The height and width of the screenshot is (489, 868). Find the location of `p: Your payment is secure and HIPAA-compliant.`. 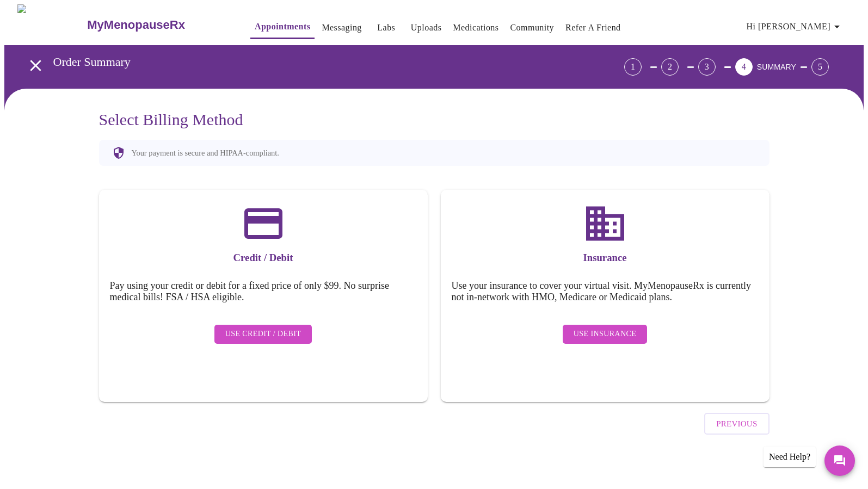

p: Your payment is secure and HIPAA-compliant. is located at coordinates (205, 152).